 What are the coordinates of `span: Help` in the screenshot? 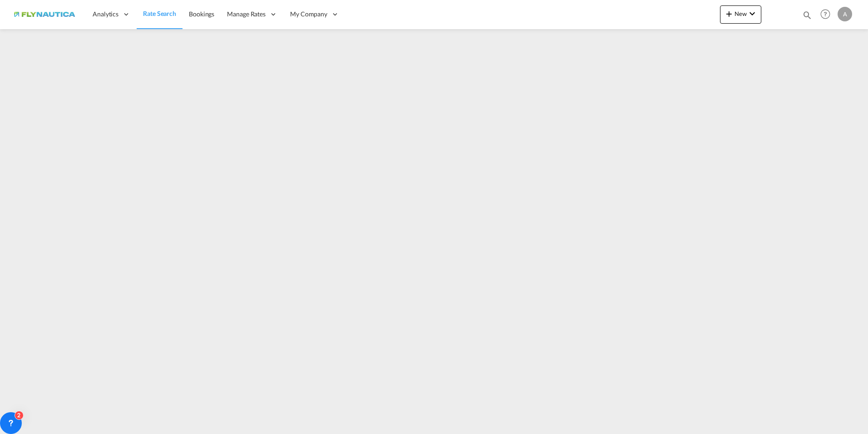 It's located at (825, 14).